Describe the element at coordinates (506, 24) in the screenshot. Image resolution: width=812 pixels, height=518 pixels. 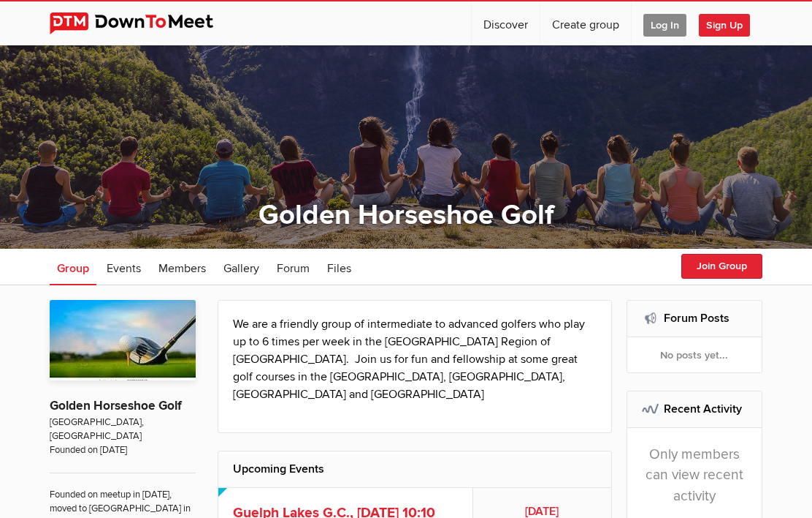
I see `a: Discover` at that location.